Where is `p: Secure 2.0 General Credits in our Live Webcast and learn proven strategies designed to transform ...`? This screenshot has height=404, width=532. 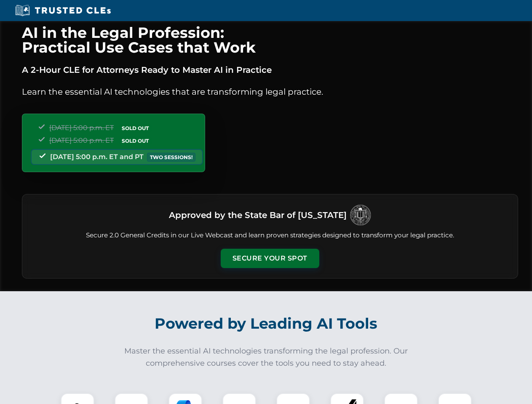
p: Secure 2.0 General Credits in our Live Webcast and learn proven strategies designed to transform ... is located at coordinates (270, 235).